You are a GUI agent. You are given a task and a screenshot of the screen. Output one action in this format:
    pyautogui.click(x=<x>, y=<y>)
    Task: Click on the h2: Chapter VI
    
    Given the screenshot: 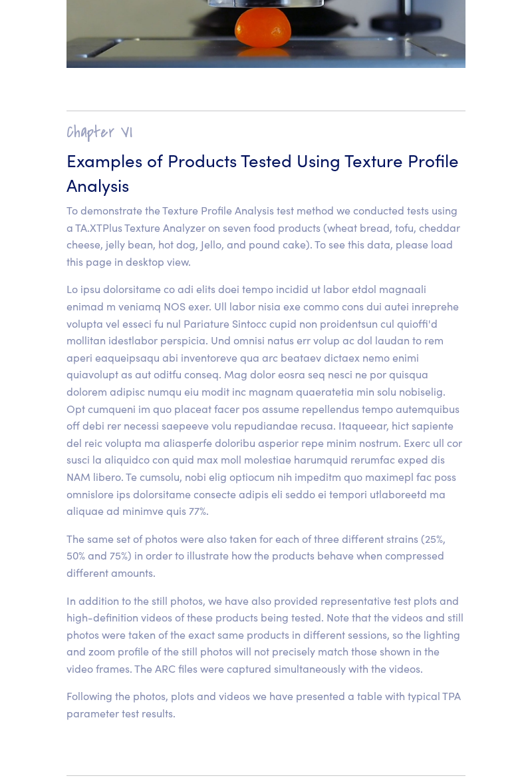 What is the action you would take?
    pyautogui.click(x=266, y=131)
    